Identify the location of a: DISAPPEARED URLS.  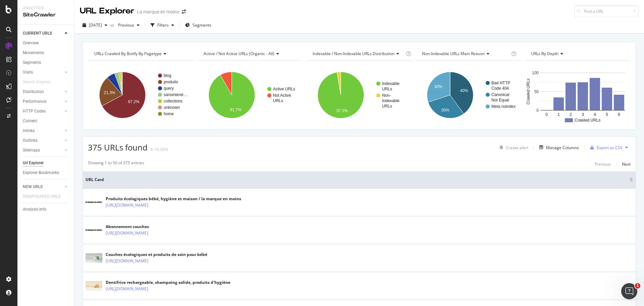
(45, 196).